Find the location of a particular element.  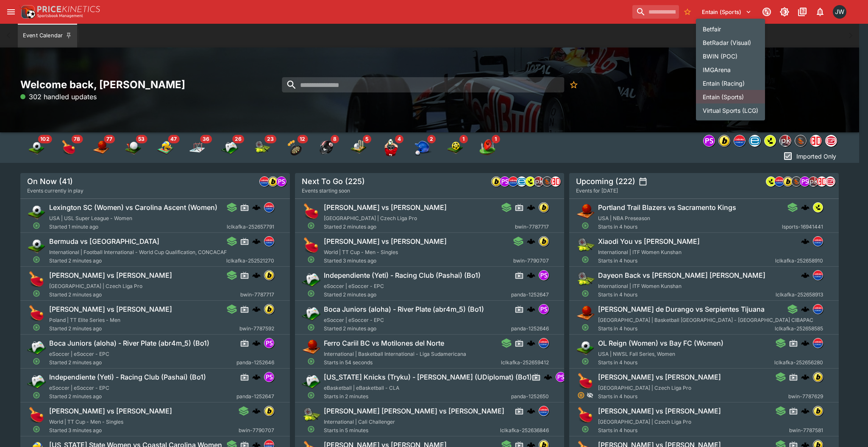

li: Entain (Sports) is located at coordinates (731, 97).